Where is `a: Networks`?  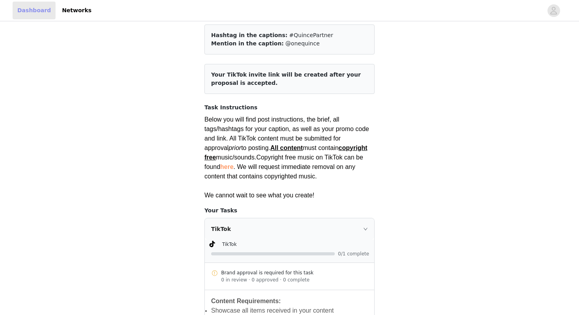
a: Networks is located at coordinates (76, 10).